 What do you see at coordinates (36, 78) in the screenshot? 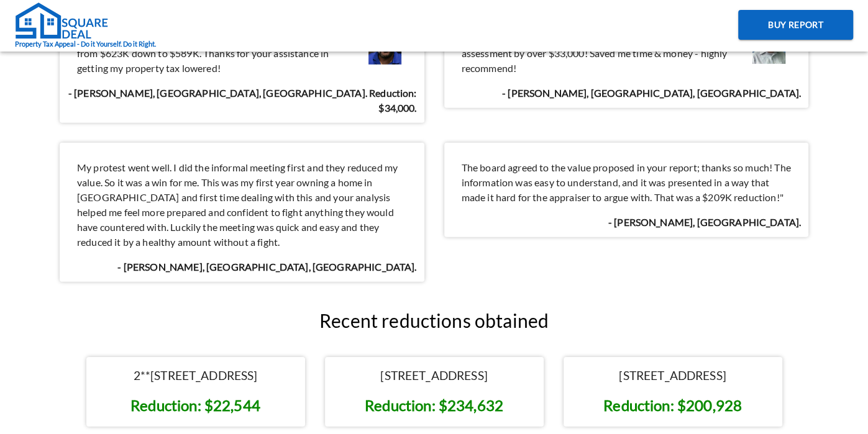
I see `img: logo_Zg8I0qSkbAqR2WFHt3p6CTuqpyXMFPubPcD2OT02zFN43Cy9FUNNG3NEPhM_Q1qe_.png` at bounding box center [36, 78].